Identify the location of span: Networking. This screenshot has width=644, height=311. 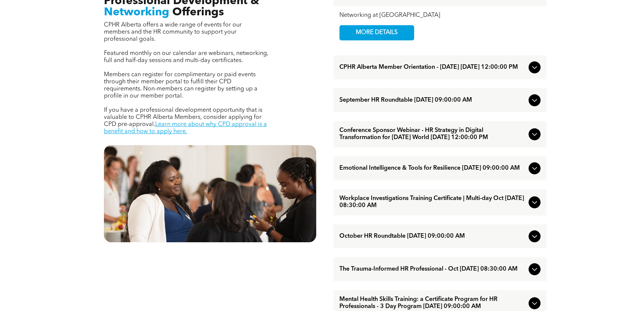
(136, 13).